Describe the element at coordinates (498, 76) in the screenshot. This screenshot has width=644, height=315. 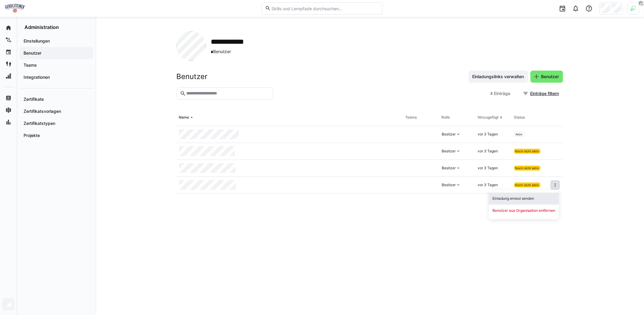
I see `button: Einladungslinks verwalten` at that location.